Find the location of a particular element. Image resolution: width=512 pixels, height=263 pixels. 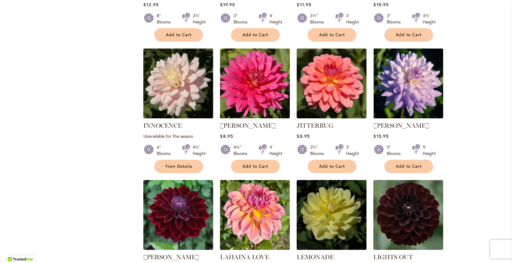

img: INNOCENCE is located at coordinates (178, 83).